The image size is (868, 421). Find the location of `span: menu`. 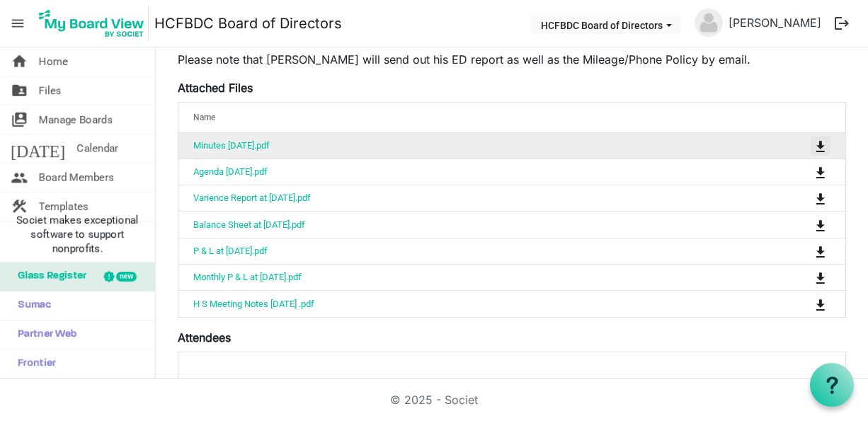

span: menu is located at coordinates (18, 23).